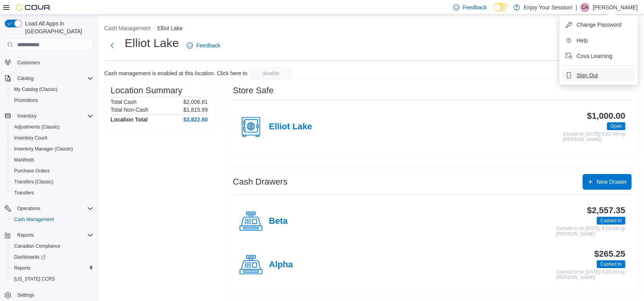 The image size is (644, 301). I want to click on a: Canadian Compliance, so click(37, 247).